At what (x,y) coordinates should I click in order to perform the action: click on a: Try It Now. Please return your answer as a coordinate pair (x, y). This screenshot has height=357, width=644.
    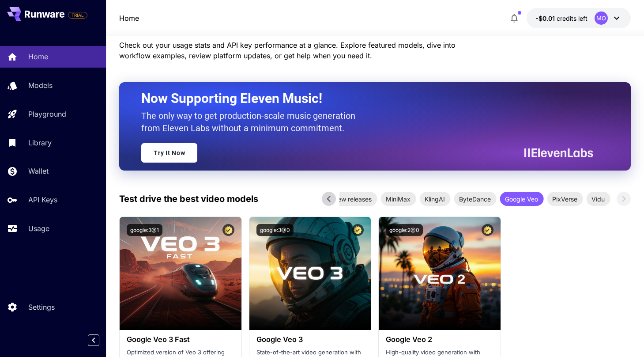
    Looking at the image, I should click on (169, 153).